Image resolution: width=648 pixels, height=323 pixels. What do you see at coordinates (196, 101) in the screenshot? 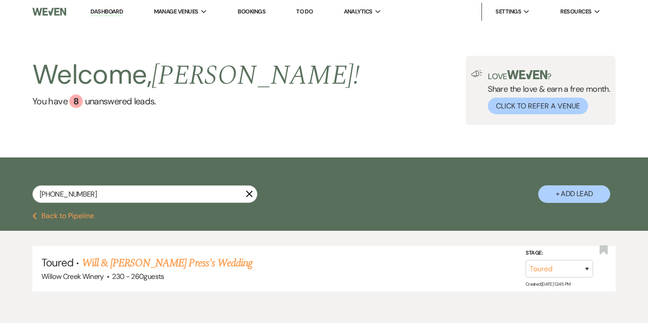
I see `a: You have 8 unanswered leads.` at bounding box center [196, 101].